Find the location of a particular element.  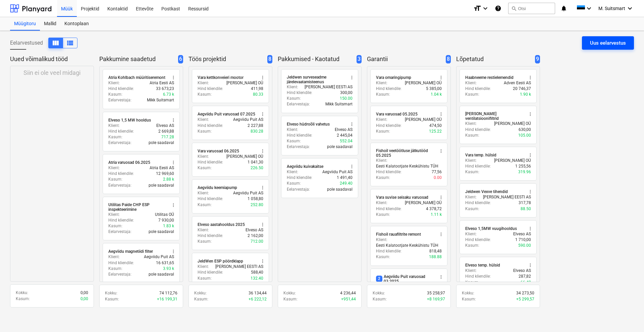

div: Atria varuosad 06.2025 is located at coordinates (129, 162).